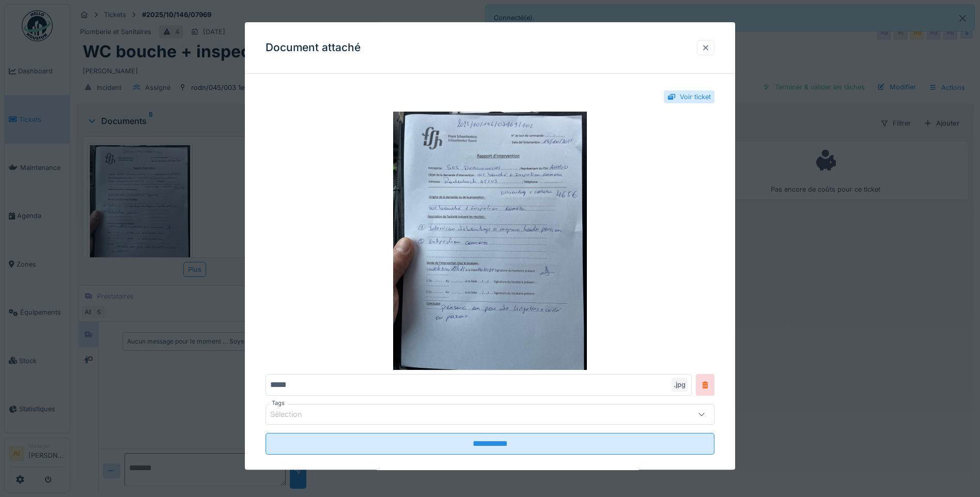  I want to click on div: Sélection, so click(293, 415).